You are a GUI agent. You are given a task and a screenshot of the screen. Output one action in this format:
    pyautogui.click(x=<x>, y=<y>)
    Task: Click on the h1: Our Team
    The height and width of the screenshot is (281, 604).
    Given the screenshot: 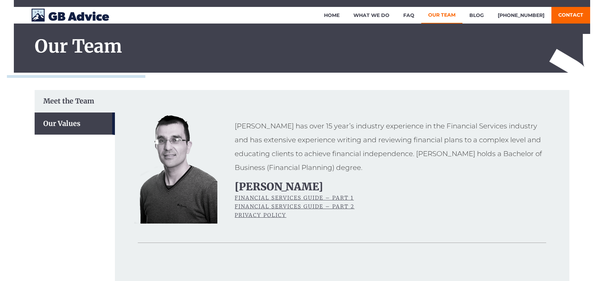 What is the action you would take?
    pyautogui.click(x=309, y=46)
    